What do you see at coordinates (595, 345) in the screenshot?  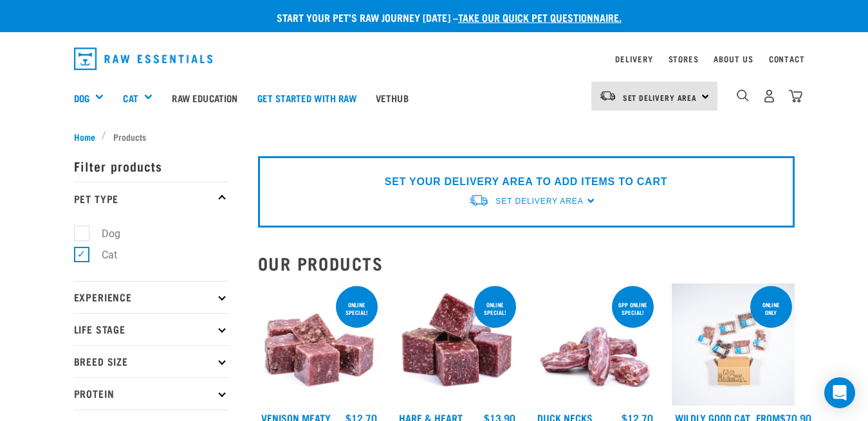 I see `img: Pile Of Duck Necks For Pets` at bounding box center [595, 345].